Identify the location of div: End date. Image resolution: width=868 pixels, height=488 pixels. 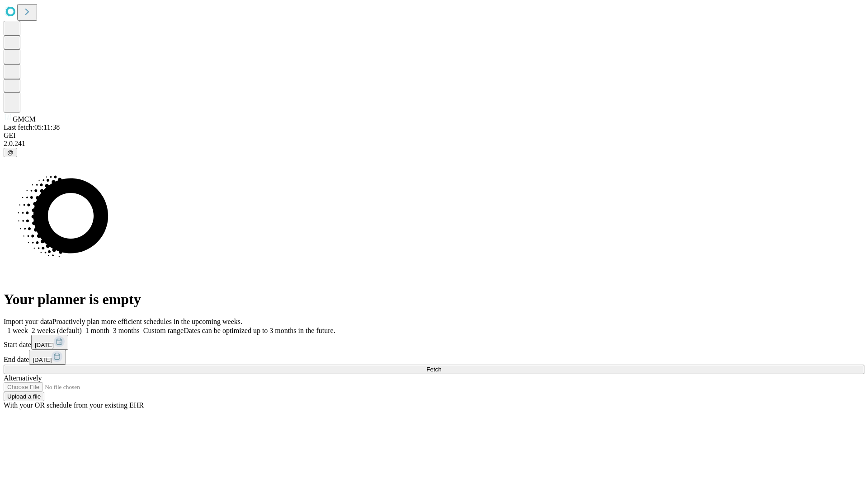
(434, 357).